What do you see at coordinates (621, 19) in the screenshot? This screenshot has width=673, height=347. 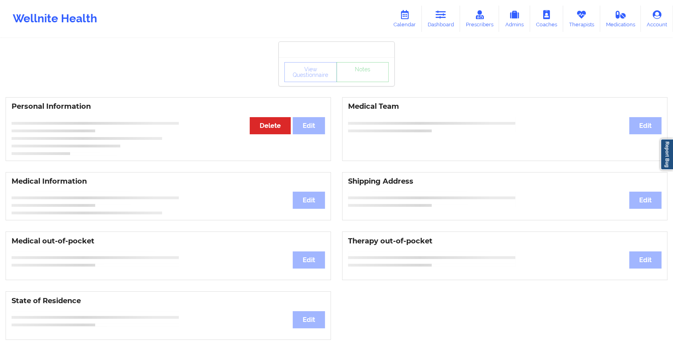 I see `a: Medications` at bounding box center [621, 19].